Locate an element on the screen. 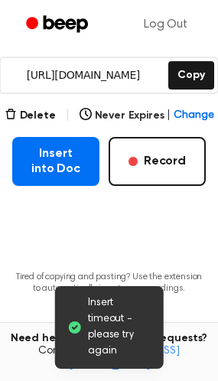  button: Record is located at coordinates (157, 161).